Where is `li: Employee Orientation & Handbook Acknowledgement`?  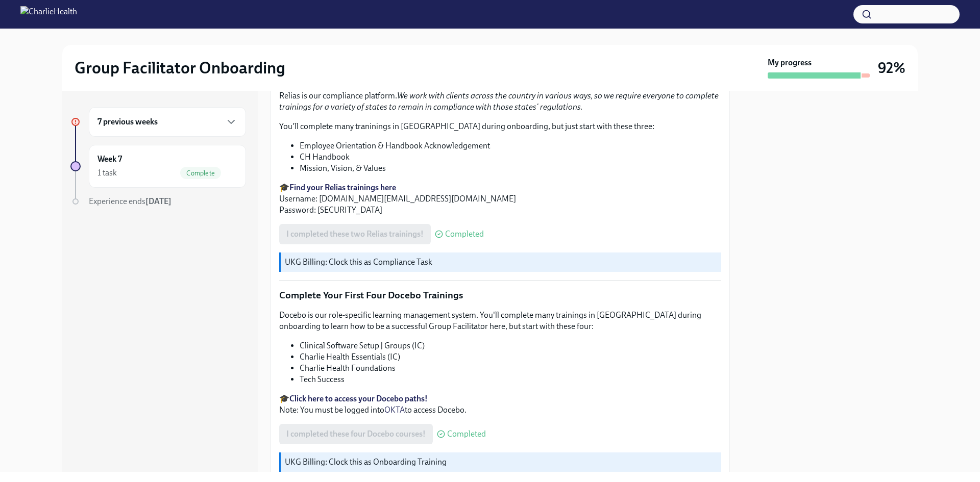 li: Employee Orientation & Handbook Acknowledgement is located at coordinates (511, 146).